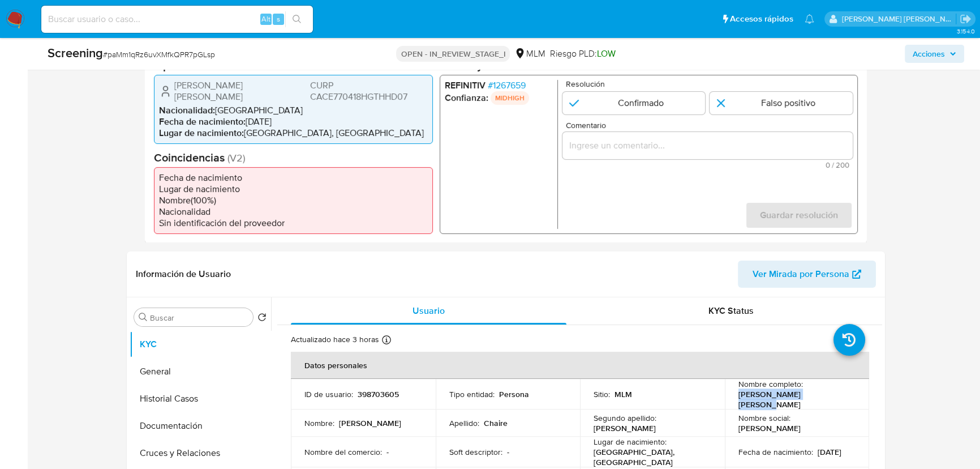  Describe the element at coordinates (966, 18) in the screenshot. I see `a: Salir` at that location.